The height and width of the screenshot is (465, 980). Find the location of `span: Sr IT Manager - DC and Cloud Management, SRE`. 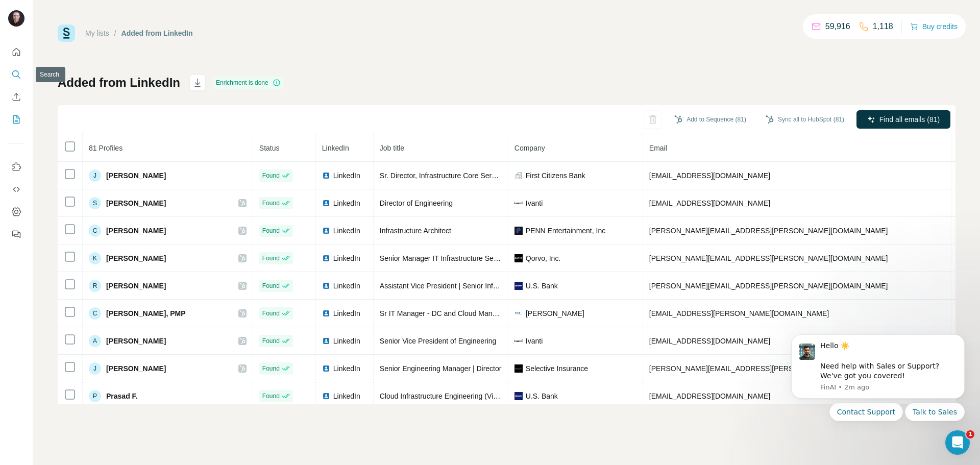

span: Sr IT Manager - DC and Cloud Management, SRE is located at coordinates (459, 313).